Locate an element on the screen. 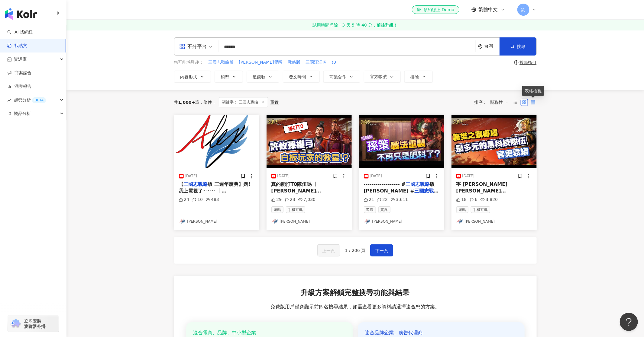  div: 3,611 is located at coordinates (399, 200).